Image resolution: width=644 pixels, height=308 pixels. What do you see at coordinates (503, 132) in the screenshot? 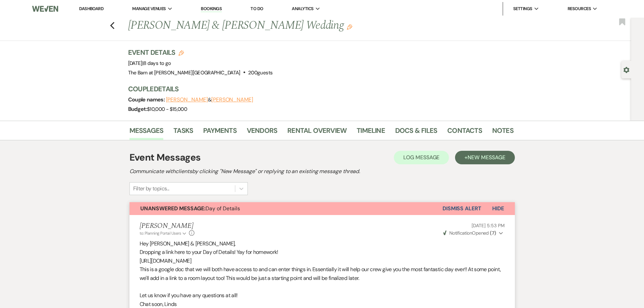
I see `a: Notes` at bounding box center [503, 132].